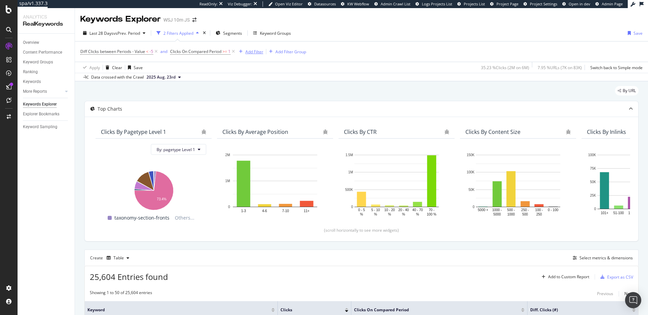  What do you see at coordinates (178, 149) in the screenshot?
I see `button: By: pagetype Level 1` at bounding box center [178, 149].